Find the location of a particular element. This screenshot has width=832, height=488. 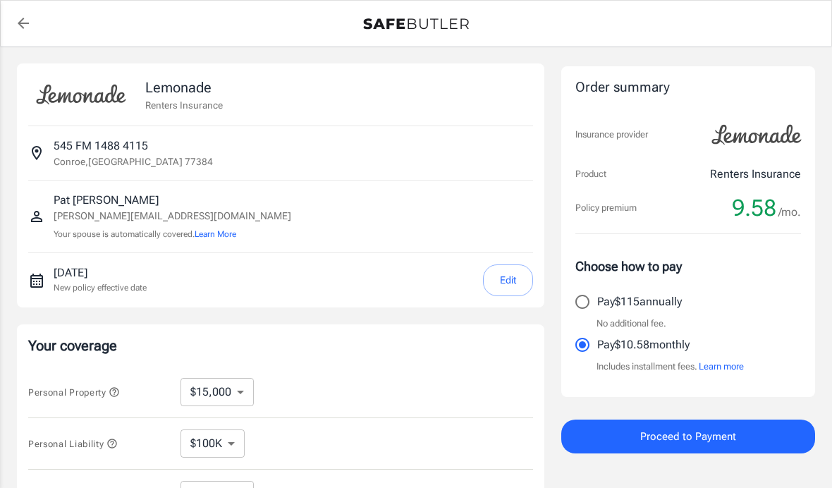

span: Personal Property is located at coordinates (74, 392).